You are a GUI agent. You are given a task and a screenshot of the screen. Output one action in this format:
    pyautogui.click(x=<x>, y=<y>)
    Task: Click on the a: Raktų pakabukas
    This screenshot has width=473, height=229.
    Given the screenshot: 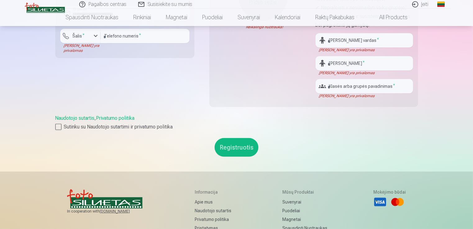 What is the action you would take?
    pyautogui.click(x=335, y=17)
    